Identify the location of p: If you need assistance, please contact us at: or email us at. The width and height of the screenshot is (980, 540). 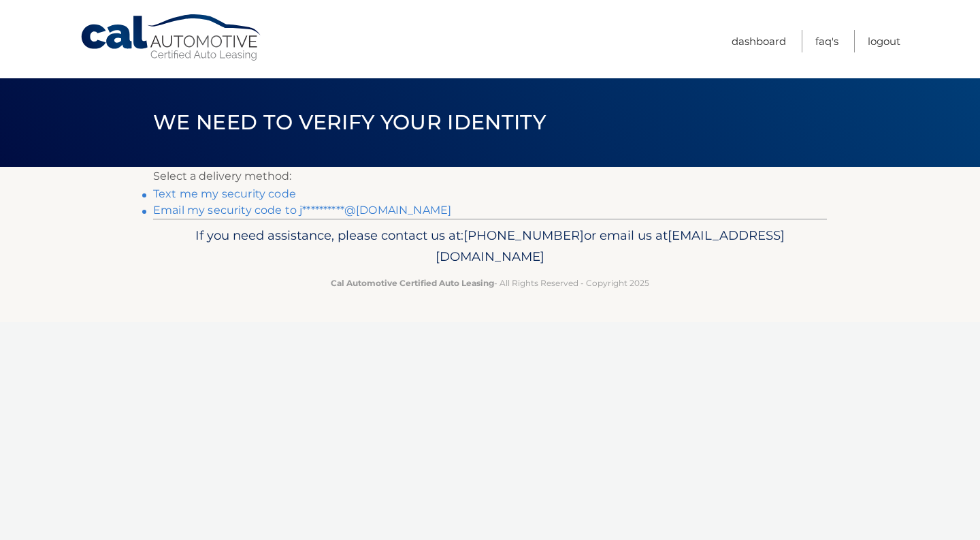
(490, 246).